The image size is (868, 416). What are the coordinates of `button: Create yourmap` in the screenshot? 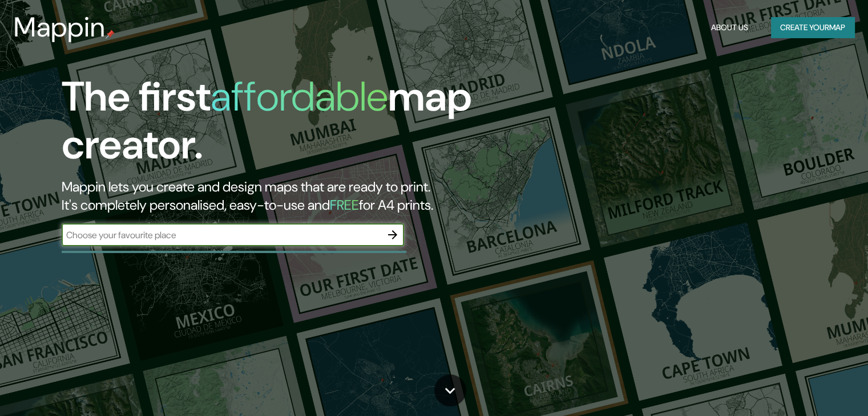 It's located at (813, 27).